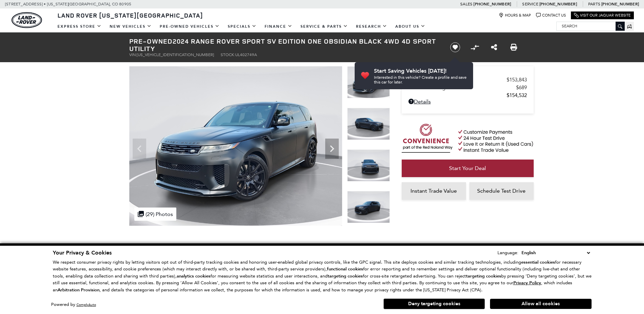  What do you see at coordinates (515, 15) in the screenshot?
I see `a: Hours & Map` at bounding box center [515, 15].